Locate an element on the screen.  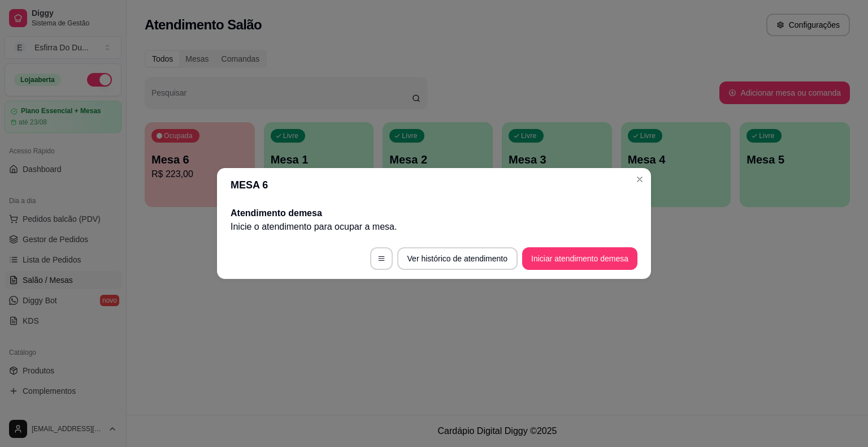
button: Ver histórico de atendimento is located at coordinates (457, 258).